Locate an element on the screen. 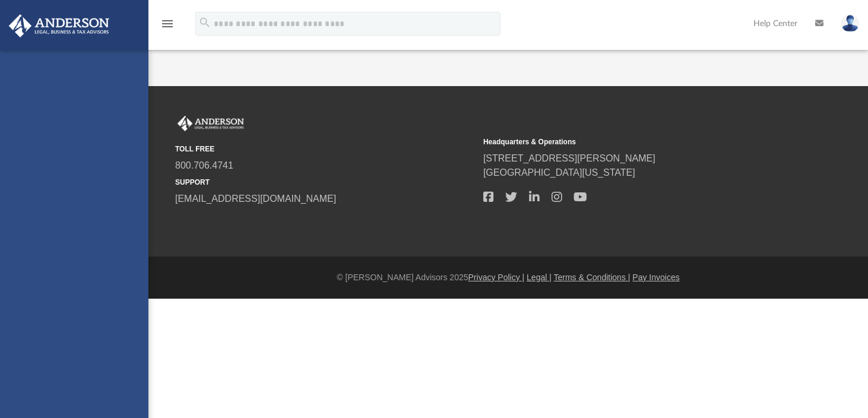 The height and width of the screenshot is (418, 868). a: 800.706.4741 is located at coordinates (205, 165).